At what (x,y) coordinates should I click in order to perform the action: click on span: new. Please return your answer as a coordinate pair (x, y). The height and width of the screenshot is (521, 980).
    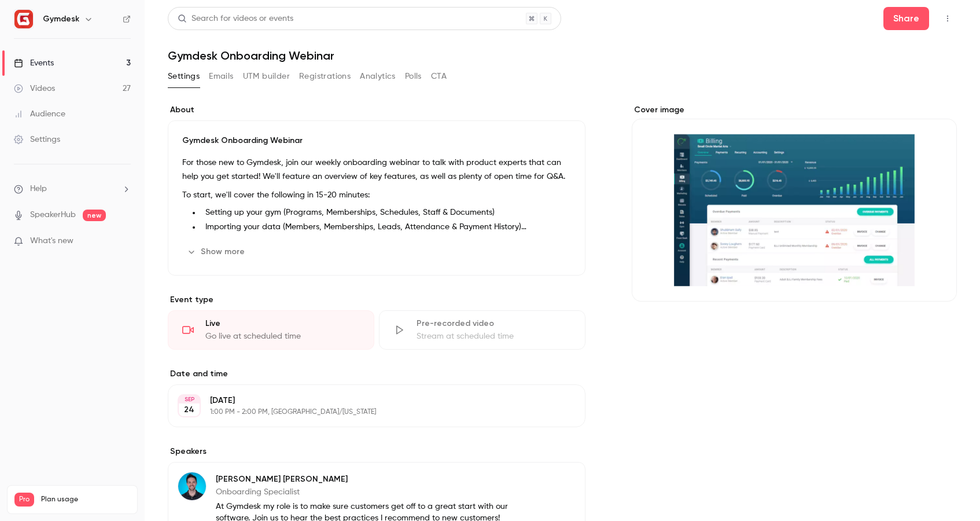
    Looking at the image, I should click on (94, 216).